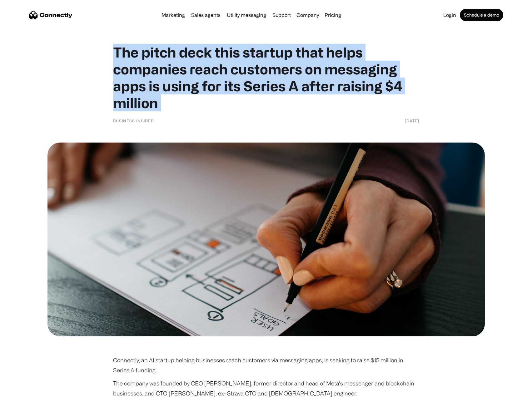  What do you see at coordinates (307, 15) in the screenshot?
I see `div: Company` at bounding box center [307, 15].